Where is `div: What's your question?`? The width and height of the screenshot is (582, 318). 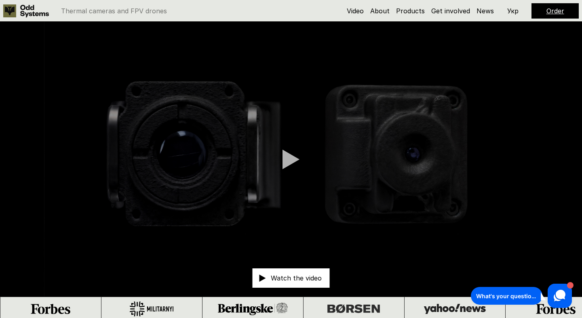 div: What's your question? is located at coordinates (38, 14).